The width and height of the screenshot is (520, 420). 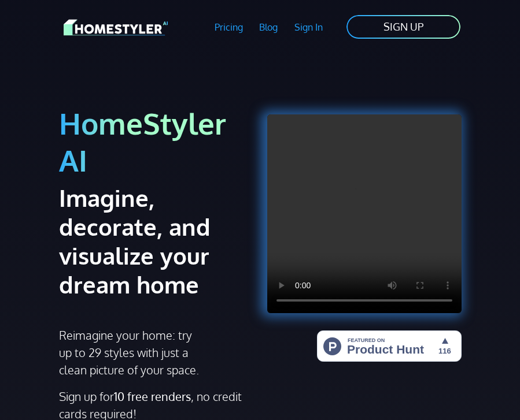 What do you see at coordinates (156, 141) in the screenshot?
I see `h1: HomeStyler AI` at bounding box center [156, 141].